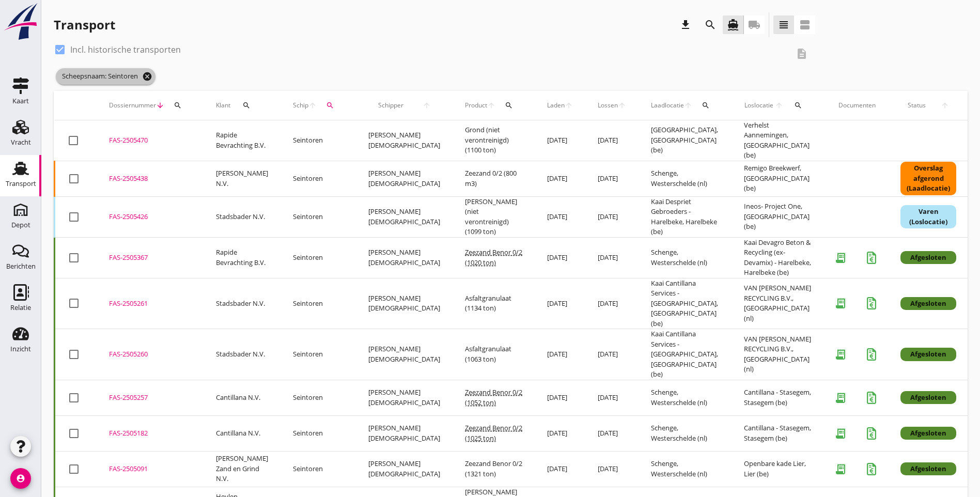  What do you see at coordinates (150, 257) in the screenshot?
I see `div: FAS-2505367` at bounding box center [150, 257].